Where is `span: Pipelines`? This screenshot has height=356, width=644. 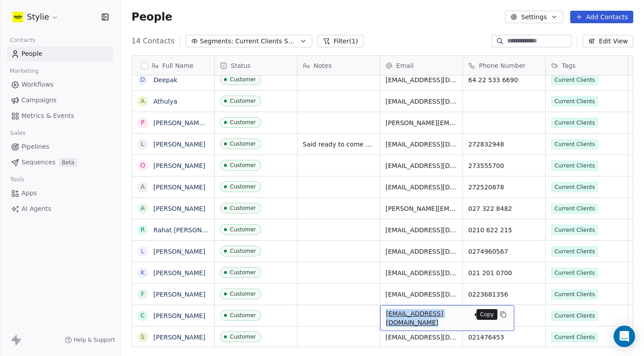
span: Pipelines is located at coordinates (35, 147).